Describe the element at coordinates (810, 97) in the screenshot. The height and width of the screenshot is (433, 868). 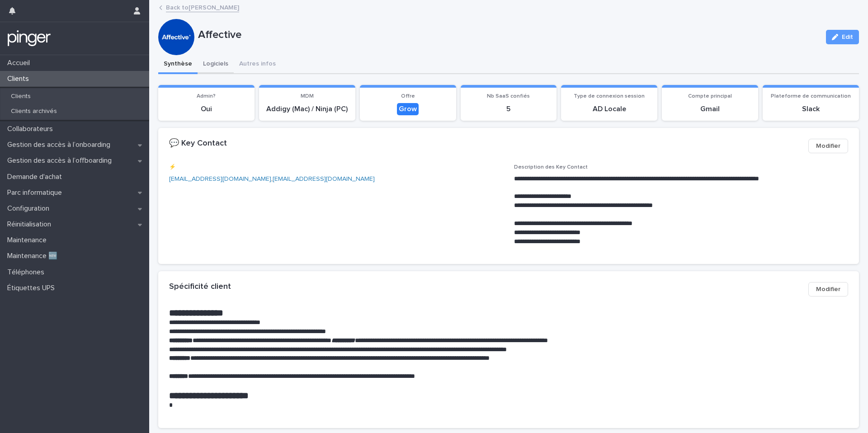
I see `span: Plateforme de communication` at that location.